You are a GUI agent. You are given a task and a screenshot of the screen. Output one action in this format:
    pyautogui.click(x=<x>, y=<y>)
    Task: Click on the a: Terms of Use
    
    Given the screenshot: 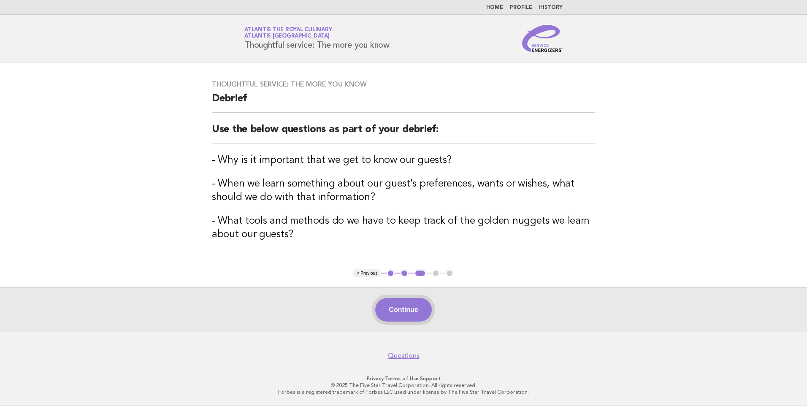 What is the action you would take?
    pyautogui.click(x=402, y=379)
    